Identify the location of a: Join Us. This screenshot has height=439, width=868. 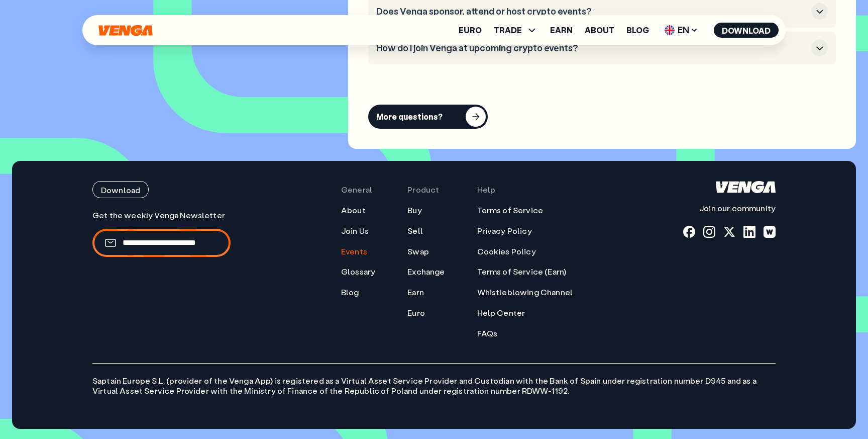
(354, 230).